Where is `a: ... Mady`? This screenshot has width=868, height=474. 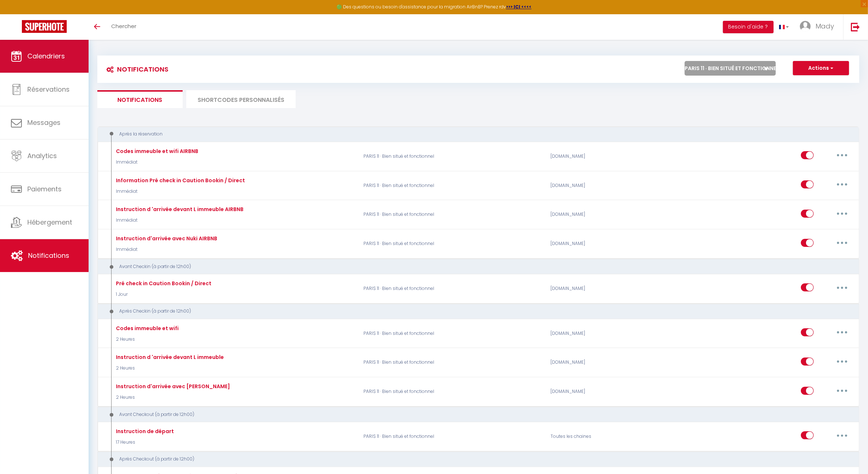
a: ... Mady is located at coordinates (819, 27).